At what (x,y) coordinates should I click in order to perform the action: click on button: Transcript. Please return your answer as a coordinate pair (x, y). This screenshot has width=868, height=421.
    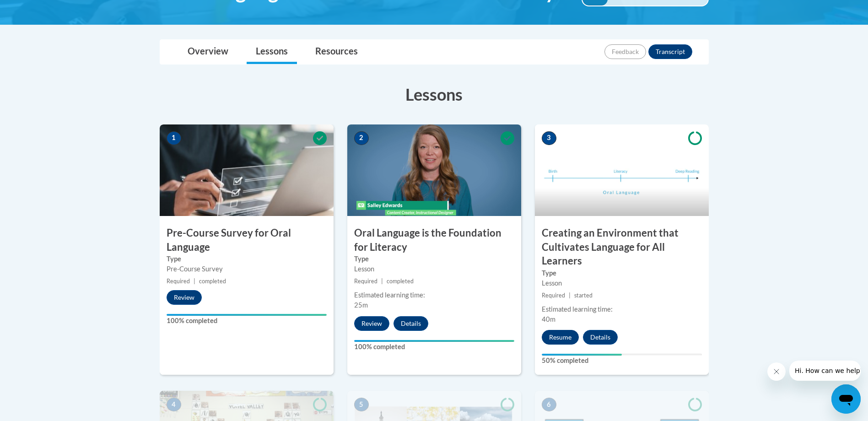
    Looking at the image, I should click on (670, 52).